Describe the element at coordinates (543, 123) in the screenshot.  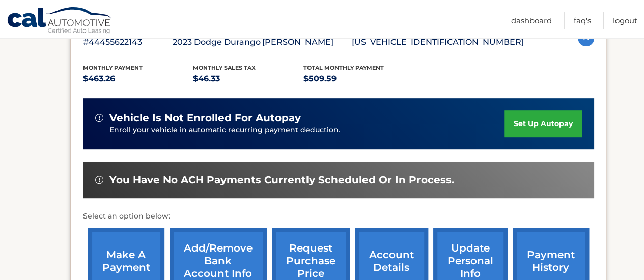
I see `a: set up autopay` at that location.